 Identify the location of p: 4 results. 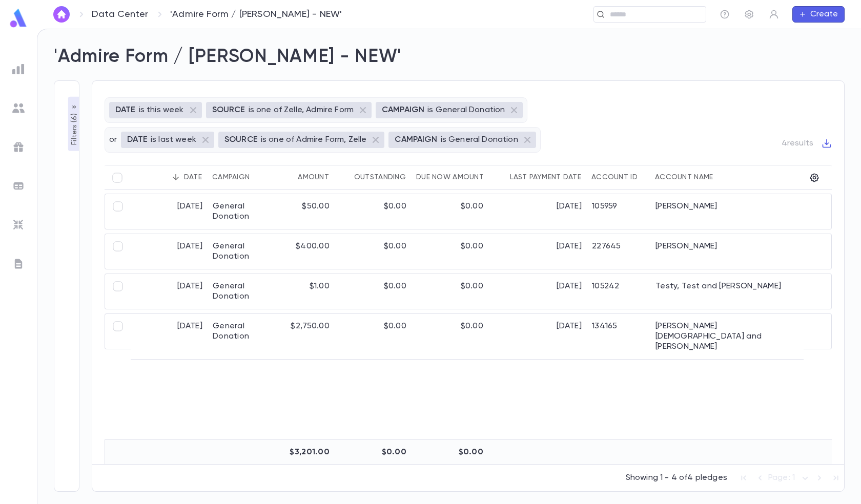
(797, 144).